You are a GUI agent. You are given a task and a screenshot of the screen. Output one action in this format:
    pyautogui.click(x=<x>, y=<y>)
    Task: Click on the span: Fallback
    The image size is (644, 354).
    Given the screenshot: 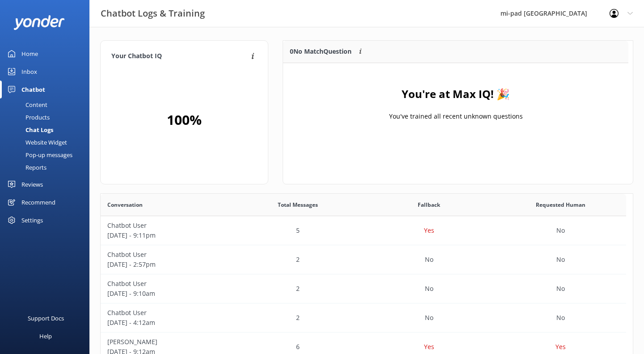 What is the action you would take?
    pyautogui.click(x=429, y=205)
    